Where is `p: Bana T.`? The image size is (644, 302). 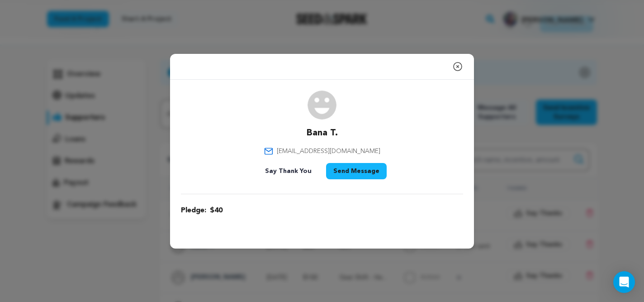 p: Bana T. is located at coordinates (322, 133).